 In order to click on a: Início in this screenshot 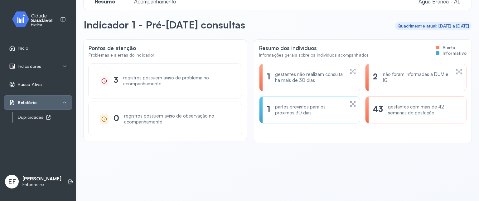, I will do `click(38, 48)`.